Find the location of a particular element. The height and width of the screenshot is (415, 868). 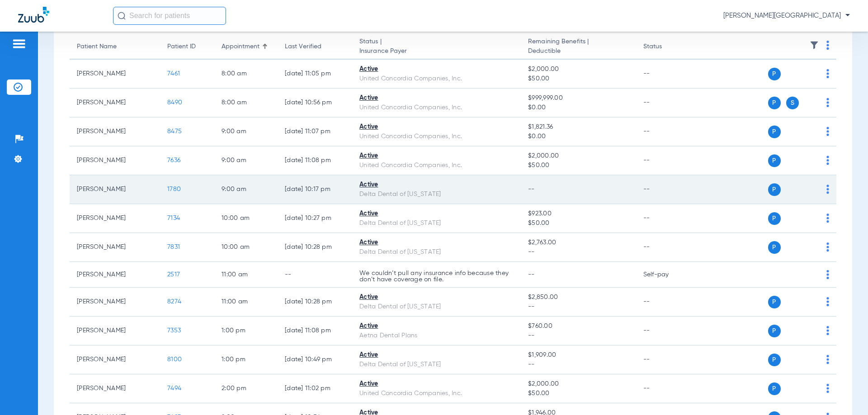

span: 8475 is located at coordinates (174, 131).